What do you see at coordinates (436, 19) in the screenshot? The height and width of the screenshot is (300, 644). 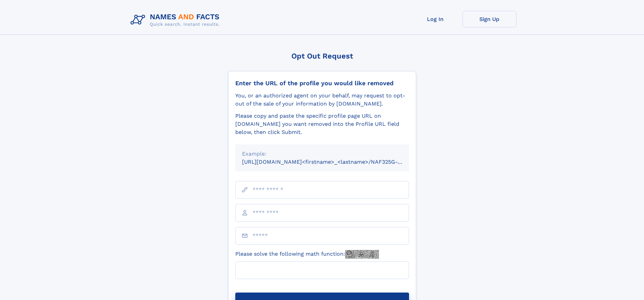 I see `a: Log In` at bounding box center [436, 19].